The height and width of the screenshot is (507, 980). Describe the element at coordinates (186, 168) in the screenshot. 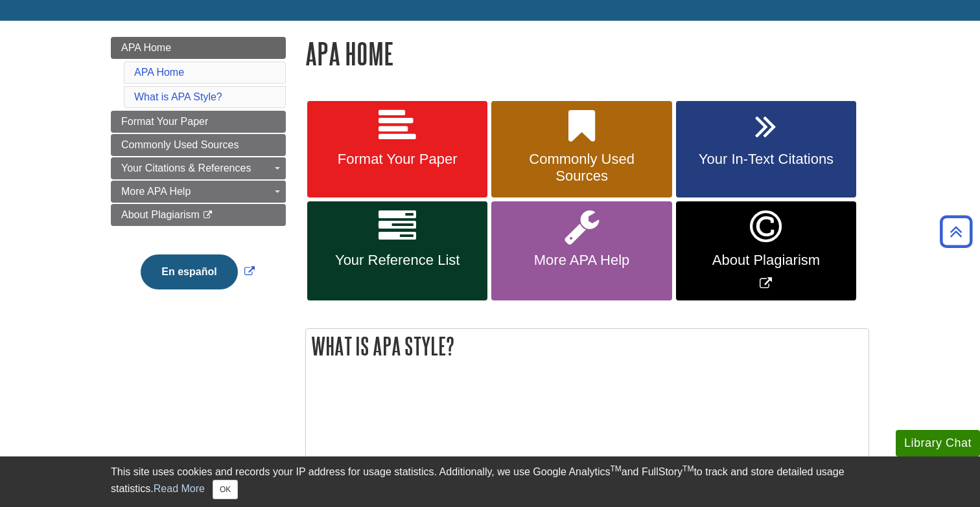

I see `span: Your Citations & References` at that location.